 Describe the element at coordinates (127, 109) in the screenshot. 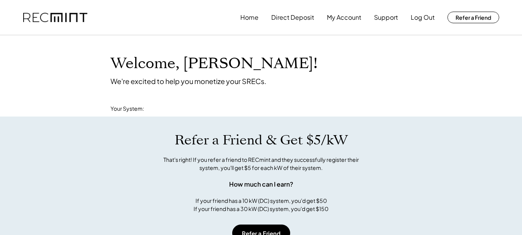

I see `div: Your System:` at that location.